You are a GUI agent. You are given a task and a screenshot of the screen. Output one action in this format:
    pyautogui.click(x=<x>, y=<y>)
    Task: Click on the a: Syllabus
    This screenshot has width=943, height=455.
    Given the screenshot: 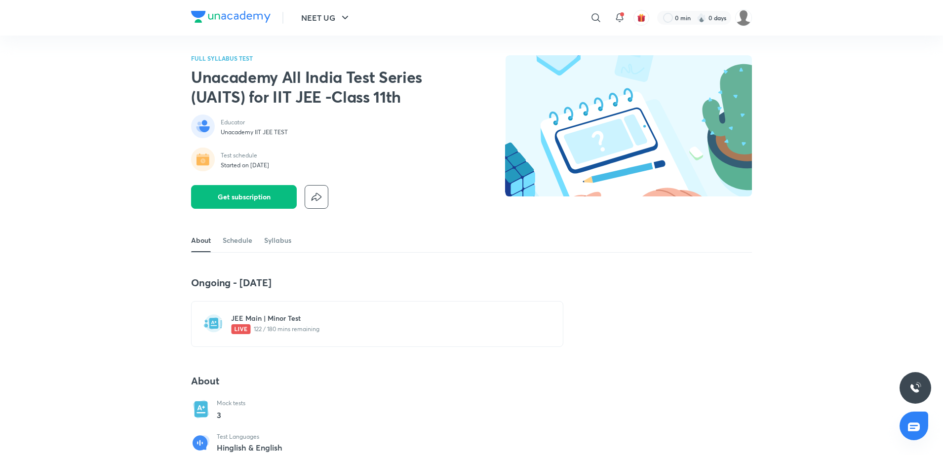 What is the action you would take?
    pyautogui.click(x=277, y=240)
    